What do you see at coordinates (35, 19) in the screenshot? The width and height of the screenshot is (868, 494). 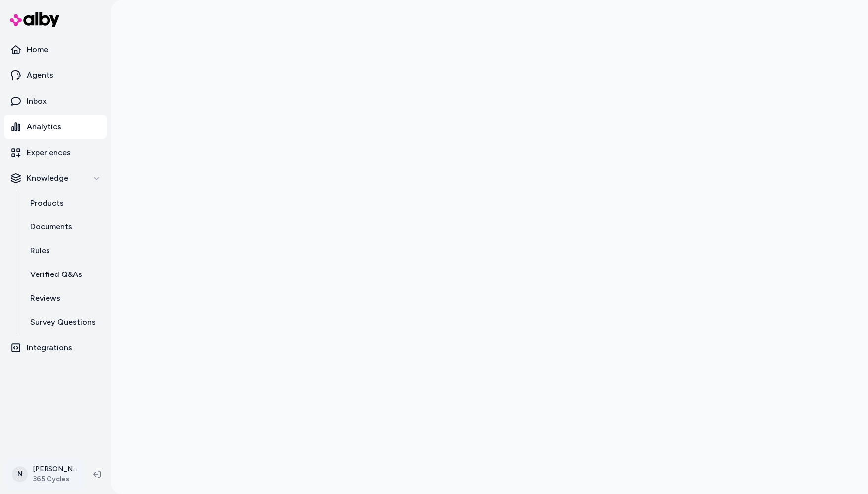 I see `img: alby Logo` at bounding box center [35, 19].